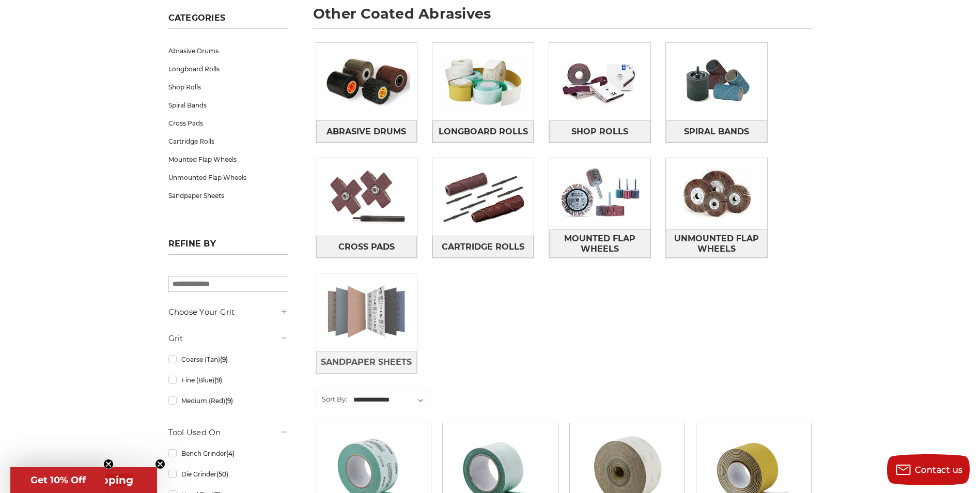 The height and width of the screenshot is (493, 980). What do you see at coordinates (717, 244) in the screenshot?
I see `span: Unmounted Flap Wheels` at bounding box center [717, 244].